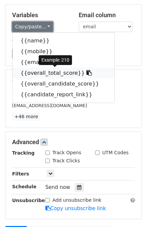  What do you see at coordinates (66, 161) in the screenshot?
I see `label: Track Clicks` at bounding box center [66, 161].